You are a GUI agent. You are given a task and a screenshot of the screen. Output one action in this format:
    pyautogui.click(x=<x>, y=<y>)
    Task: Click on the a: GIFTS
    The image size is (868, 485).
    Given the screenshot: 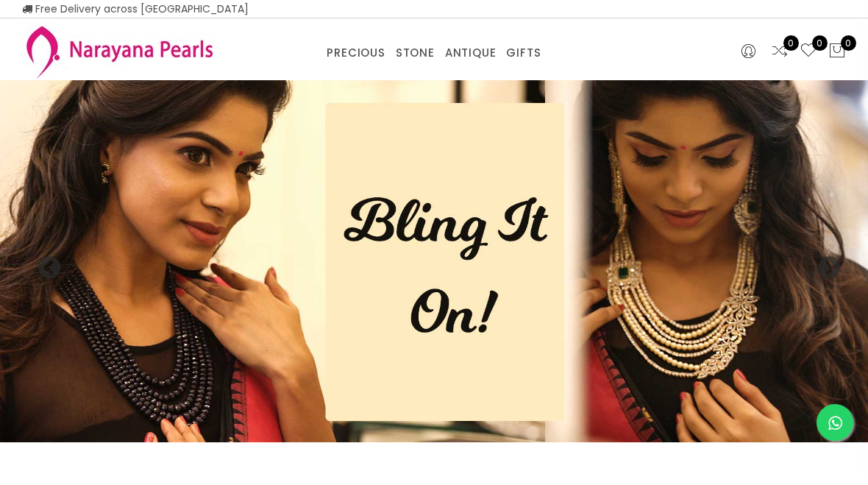 What is the action you would take?
    pyautogui.click(x=523, y=53)
    